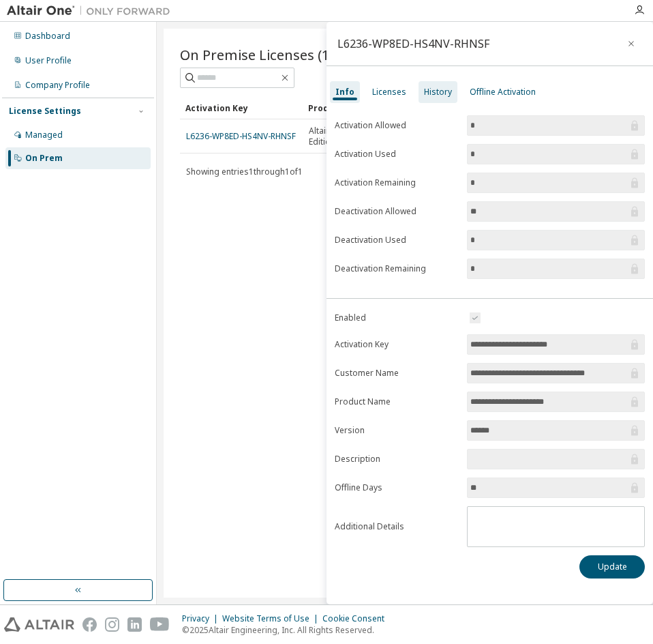  What do you see at coordinates (397, 402) in the screenshot?
I see `label: Product Name` at bounding box center [397, 402].